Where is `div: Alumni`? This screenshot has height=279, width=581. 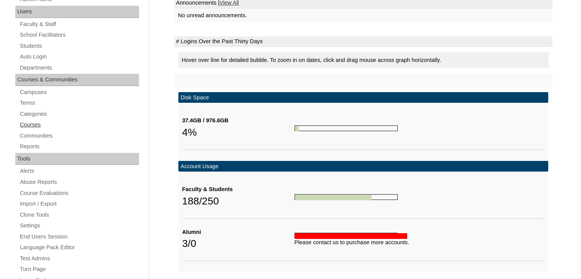
div: Alumni is located at coordinates (239, 232).